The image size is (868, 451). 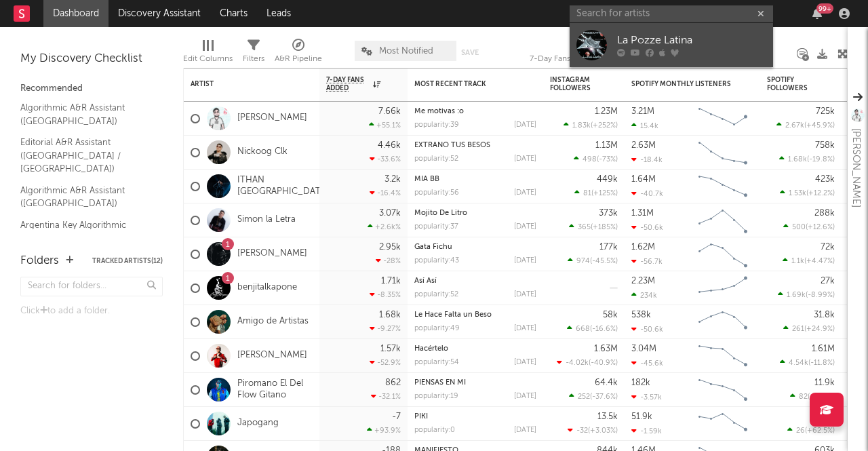 What do you see at coordinates (604, 193) in the screenshot?
I see `span: +125 %` at bounding box center [604, 193].